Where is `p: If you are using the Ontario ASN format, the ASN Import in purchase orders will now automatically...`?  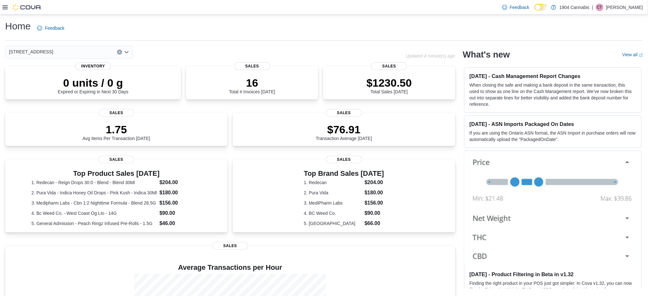
p: If you are using the Ontario ASN format, the ASN Import in purchase orders will now automatically... is located at coordinates (553, 136).